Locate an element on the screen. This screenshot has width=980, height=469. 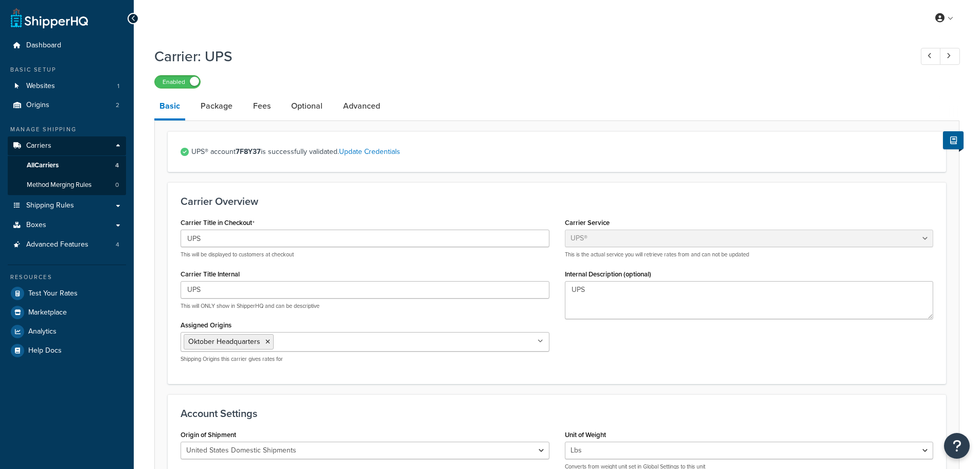
a: Update Credentials is located at coordinates (370, 151).